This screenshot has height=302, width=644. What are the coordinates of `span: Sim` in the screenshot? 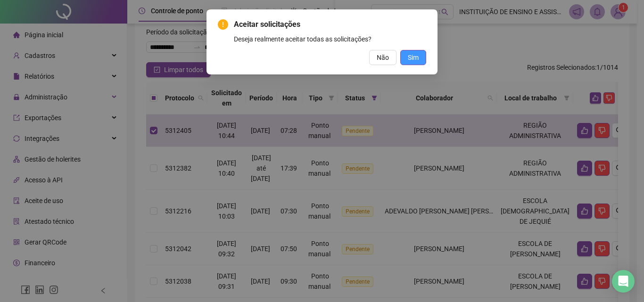 It's located at (413, 58).